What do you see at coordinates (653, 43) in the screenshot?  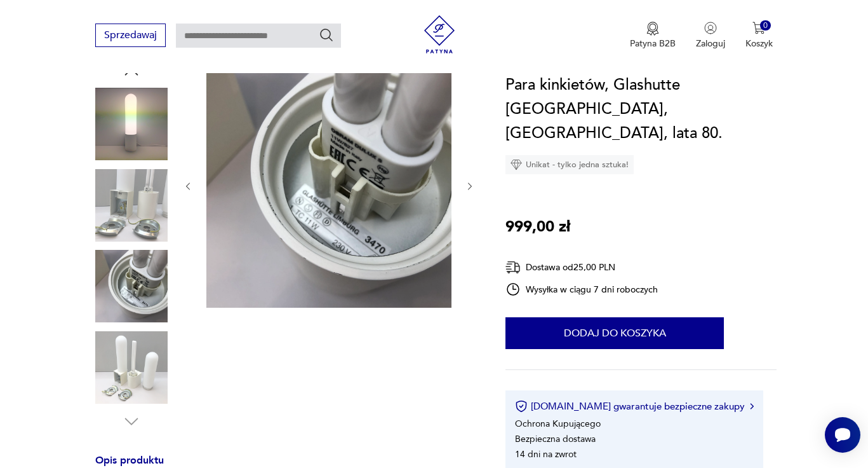 I see `p: Patyna B2B` at bounding box center [653, 43].